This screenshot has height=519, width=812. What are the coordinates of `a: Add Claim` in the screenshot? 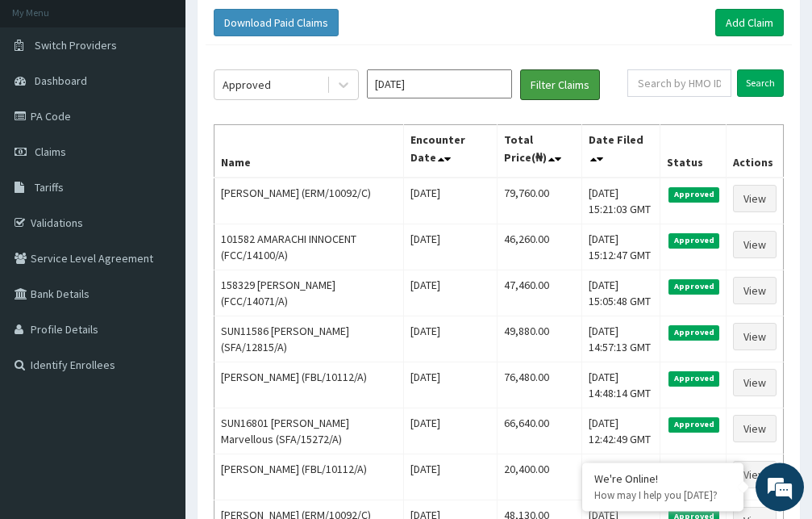 It's located at (749, 23).